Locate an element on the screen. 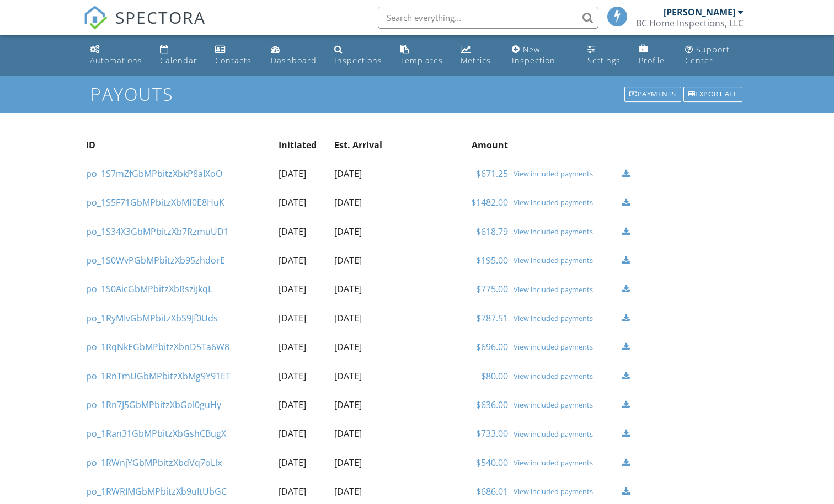  a: po_1S34X3GbMPbitzXb7RzmuUD1 is located at coordinates (157, 231).